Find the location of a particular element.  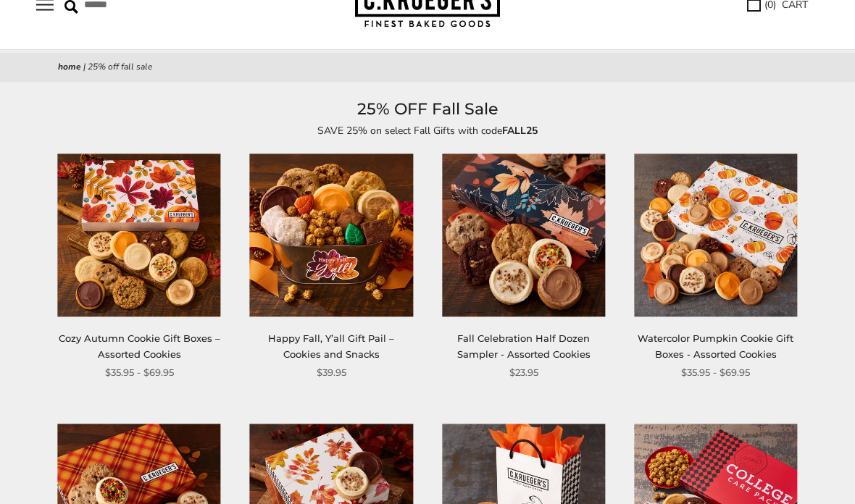

nav: breadcrumbs is located at coordinates (428, 67).